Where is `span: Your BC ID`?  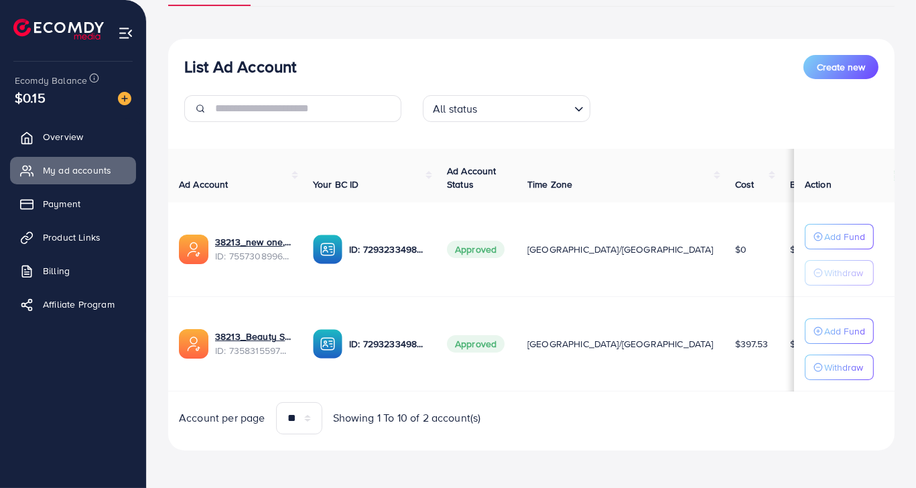
span: Your BC ID is located at coordinates (336, 184).